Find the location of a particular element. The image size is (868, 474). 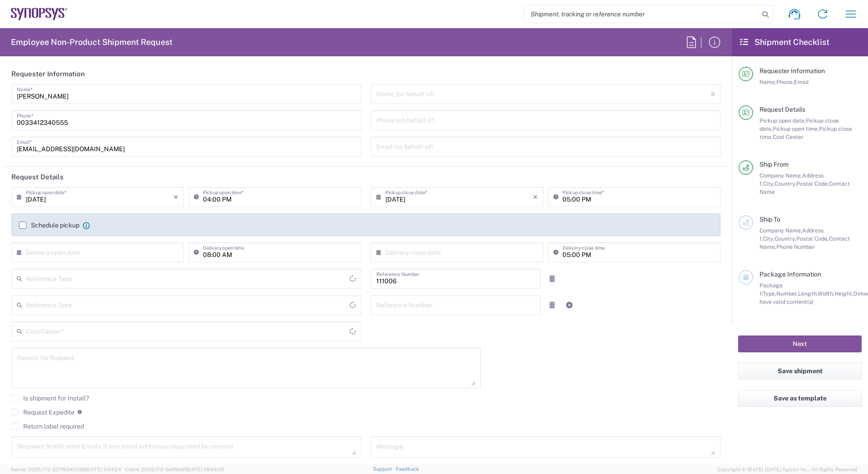

h2: Shipment Checklist is located at coordinates (785, 42).